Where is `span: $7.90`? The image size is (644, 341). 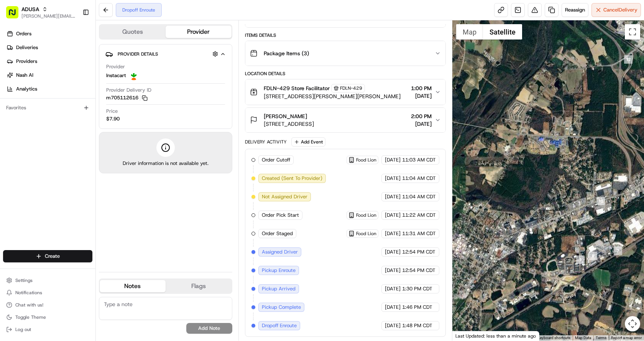
span: $7.90 is located at coordinates (112, 119).